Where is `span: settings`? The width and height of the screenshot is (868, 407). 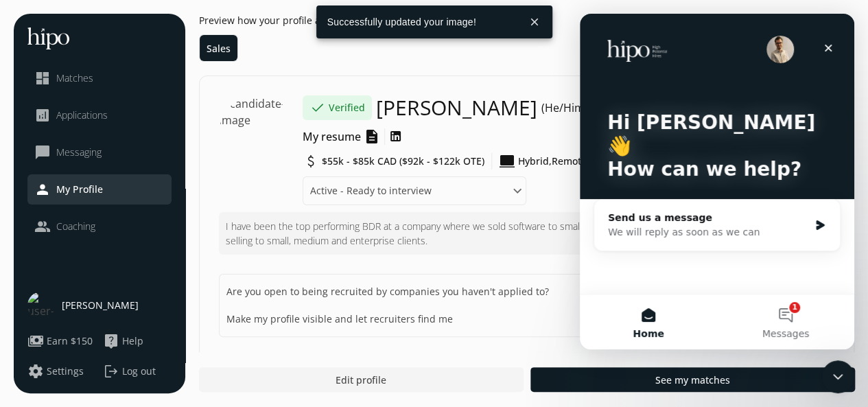 span: settings is located at coordinates (36, 371).